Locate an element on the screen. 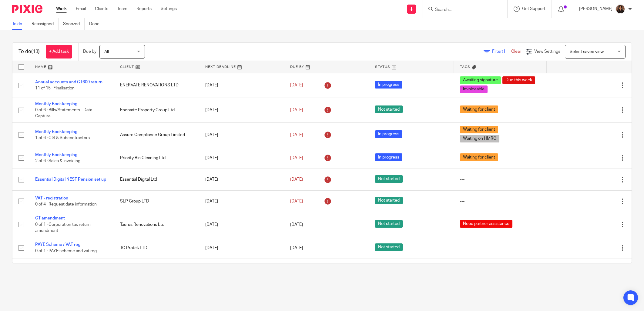  a: Done is located at coordinates (96, 24).